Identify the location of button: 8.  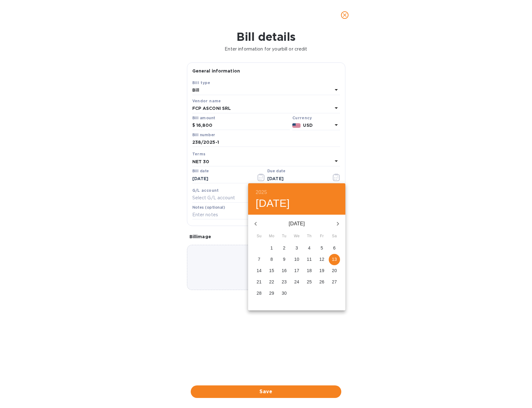
(272, 259).